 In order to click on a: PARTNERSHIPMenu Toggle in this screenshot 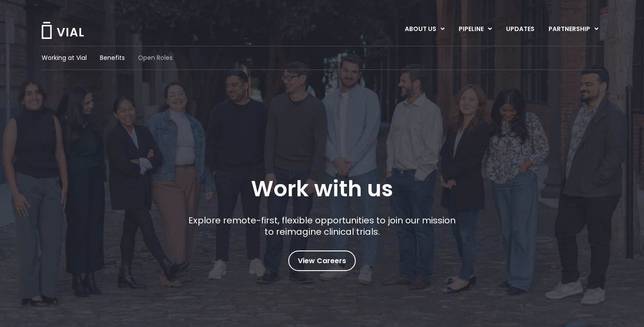, I will do `click(573, 30)`.